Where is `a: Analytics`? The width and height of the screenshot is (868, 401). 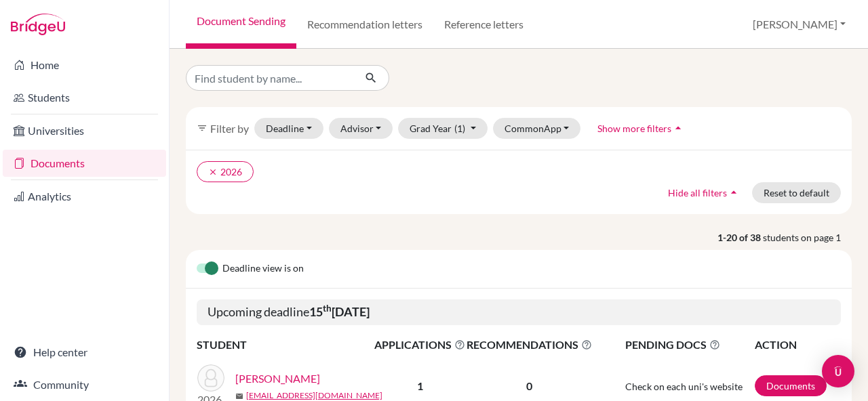 a: Analytics is located at coordinates (84, 196).